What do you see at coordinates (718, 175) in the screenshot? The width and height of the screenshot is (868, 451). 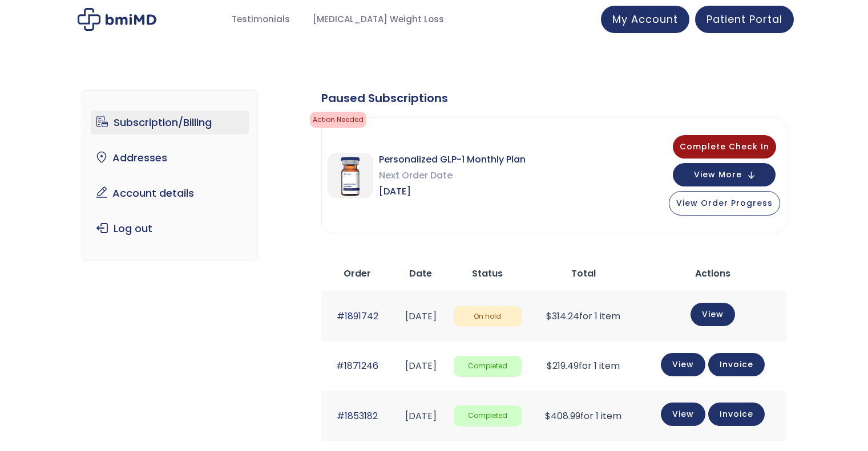 I see `span: View More` at bounding box center [718, 175].